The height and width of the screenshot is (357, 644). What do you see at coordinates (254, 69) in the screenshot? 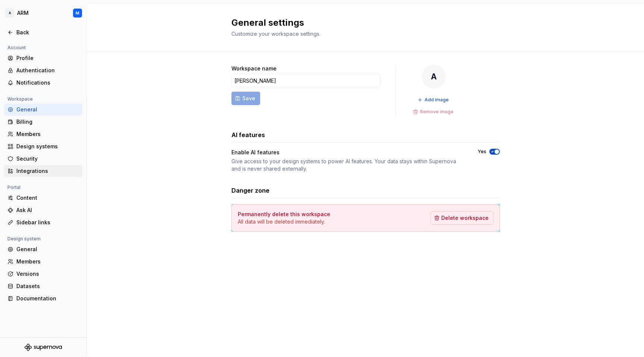
I see `label: Workspace name` at bounding box center [254, 69].